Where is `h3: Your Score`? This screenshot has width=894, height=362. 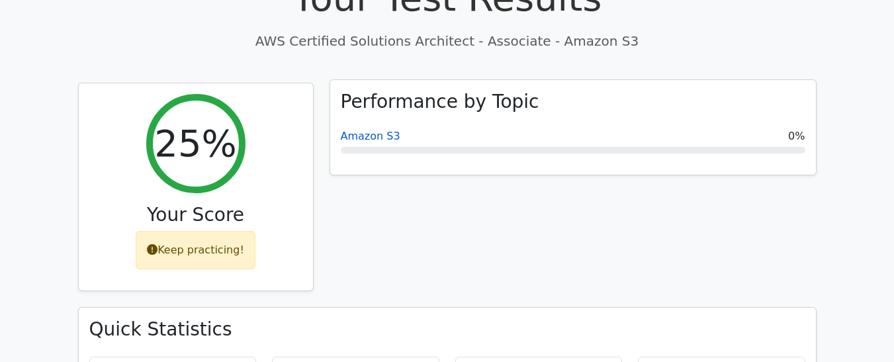
h3: Your Score is located at coordinates (196, 215).